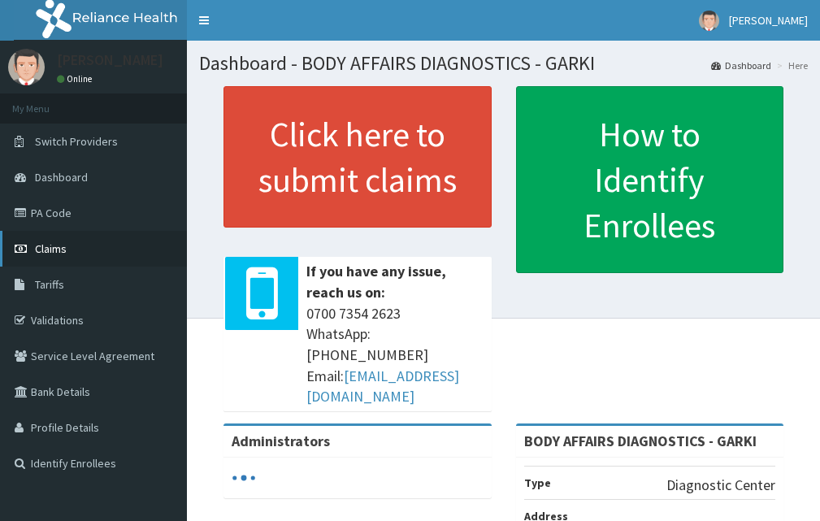 This screenshot has width=820, height=521. I want to click on span: Tariffs, so click(50, 284).